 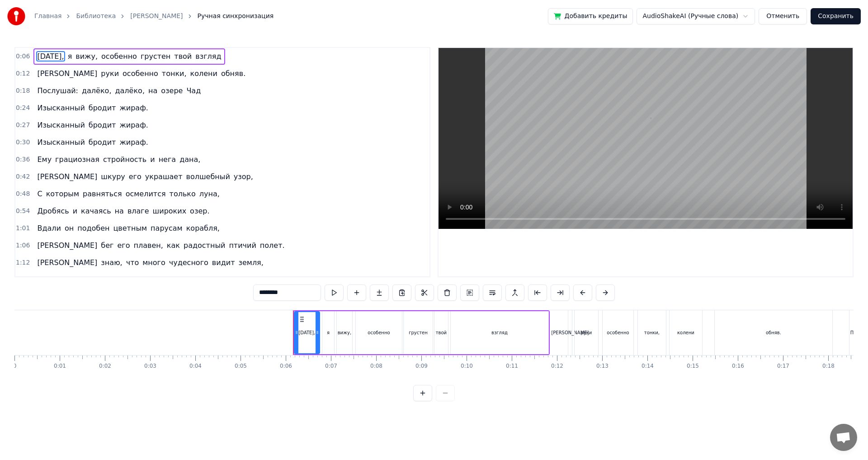 I want to click on span: 0:48, so click(x=22, y=194).